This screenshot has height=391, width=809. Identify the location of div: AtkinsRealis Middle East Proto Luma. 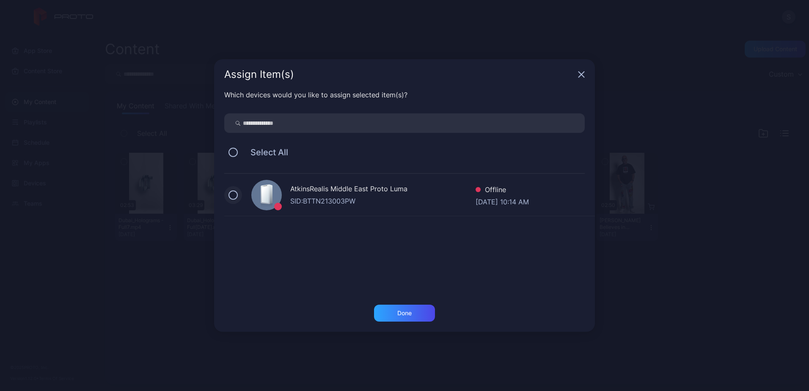
(383, 189).